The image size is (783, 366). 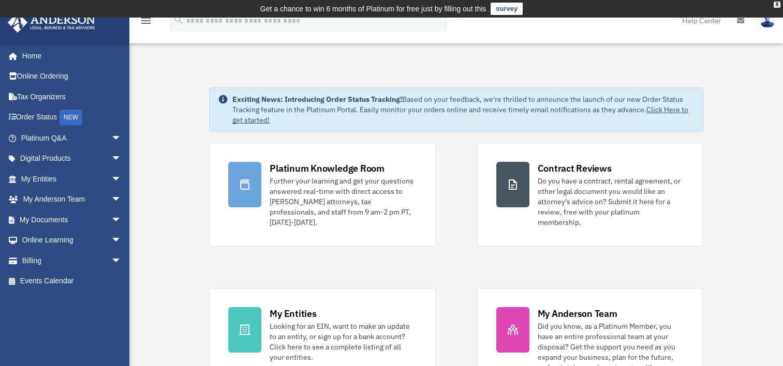 What do you see at coordinates (72, 179) in the screenshot?
I see `a: My Entitiesarrow_drop_down` at bounding box center [72, 179].